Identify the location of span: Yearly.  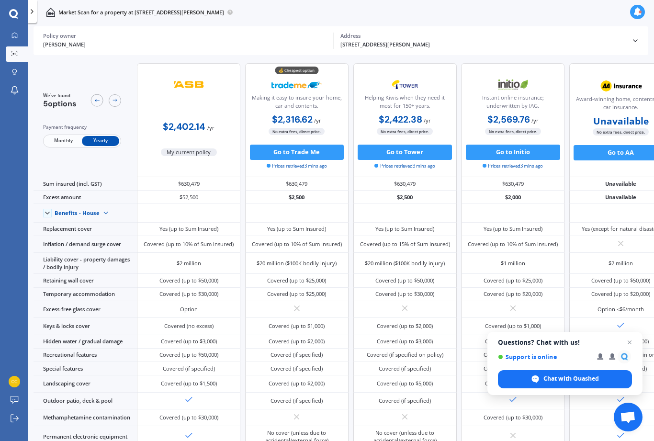
(101, 141).